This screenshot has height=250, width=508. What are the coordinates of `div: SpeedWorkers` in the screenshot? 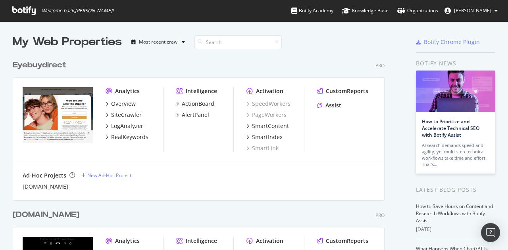 It's located at (268, 104).